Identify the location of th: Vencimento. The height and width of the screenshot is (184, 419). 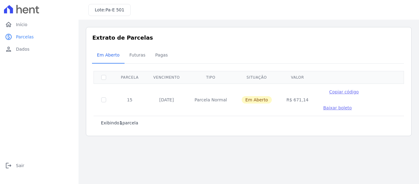
(167, 77).